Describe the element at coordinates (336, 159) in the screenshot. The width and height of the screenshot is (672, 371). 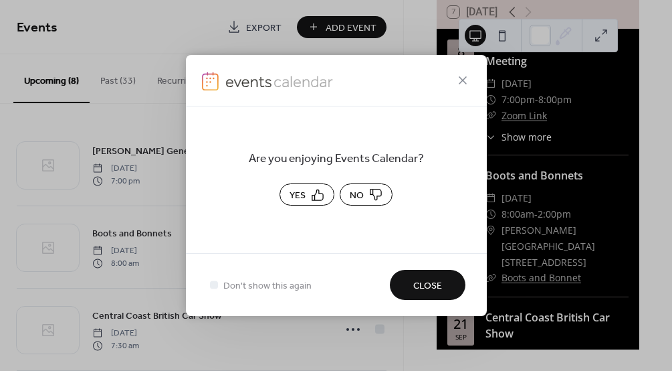
I see `span: Are you enjoying Events Calendar?` at that location.